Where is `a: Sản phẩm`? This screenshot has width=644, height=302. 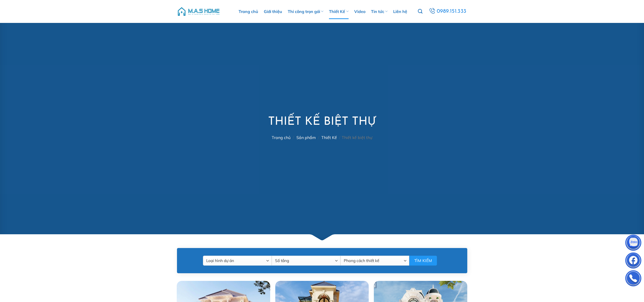 a: Sản phẩm is located at coordinates (306, 138).